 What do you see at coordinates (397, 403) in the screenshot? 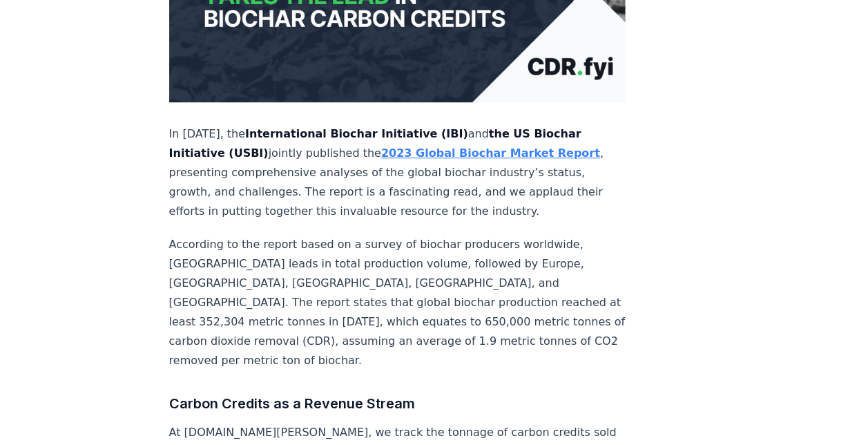
I see `h3: Carbon Credits as a Revenue Stream` at bounding box center [397, 403].